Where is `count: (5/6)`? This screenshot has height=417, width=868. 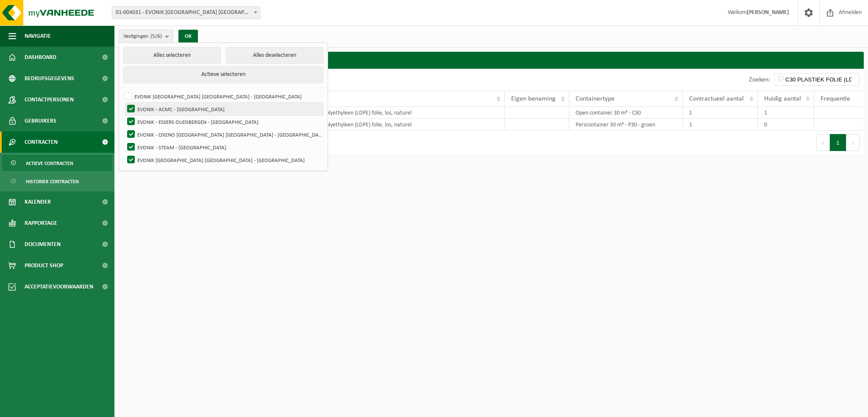 count: (5/6) is located at coordinates (156, 36).